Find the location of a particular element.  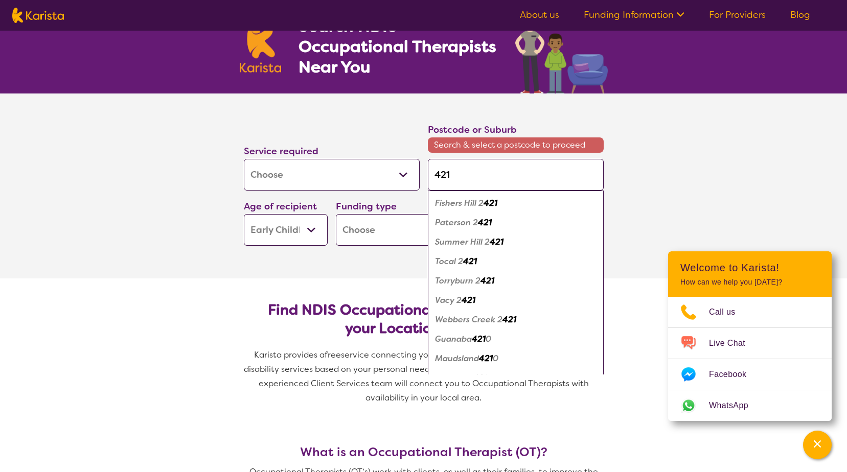

label: Funding type is located at coordinates (366, 206).